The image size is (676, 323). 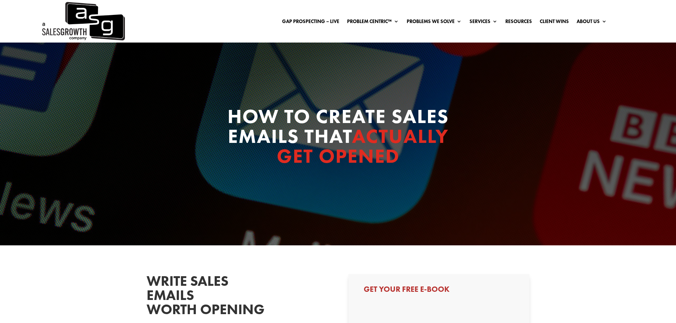 What do you see at coordinates (373, 23) in the screenshot?
I see `a: Problem Centric™` at bounding box center [373, 23].